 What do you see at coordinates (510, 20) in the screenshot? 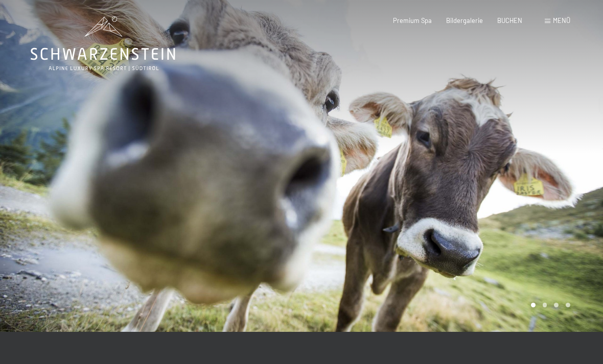
I see `span: BUCHEN` at bounding box center [510, 20].